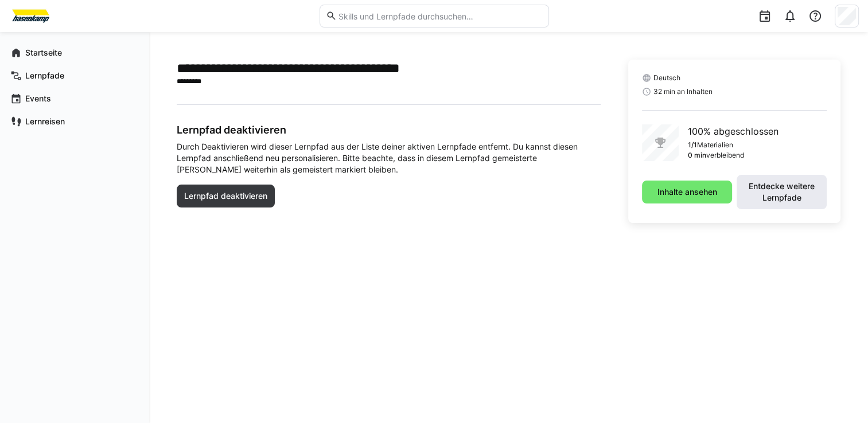  What do you see at coordinates (683, 92) in the screenshot?
I see `span: 32 min an Inhalten` at bounding box center [683, 92].